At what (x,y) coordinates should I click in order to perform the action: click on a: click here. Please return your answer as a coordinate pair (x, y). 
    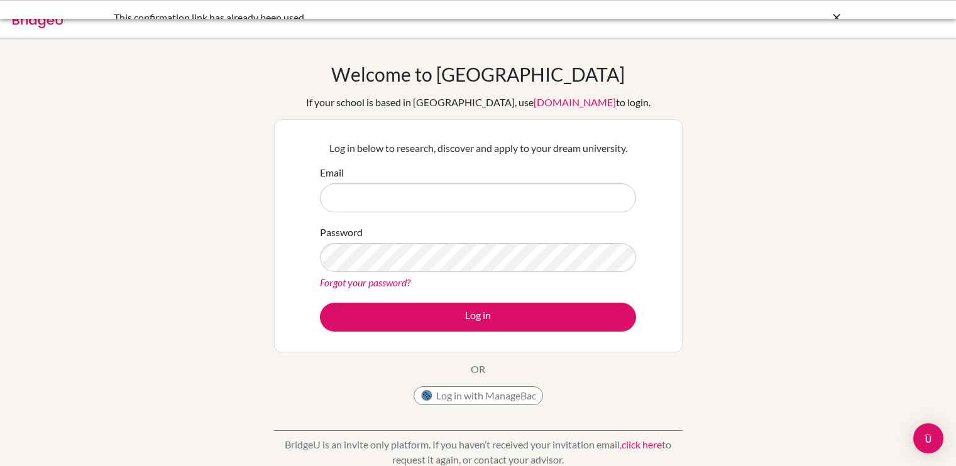
    Looking at the image, I should click on (642, 444).